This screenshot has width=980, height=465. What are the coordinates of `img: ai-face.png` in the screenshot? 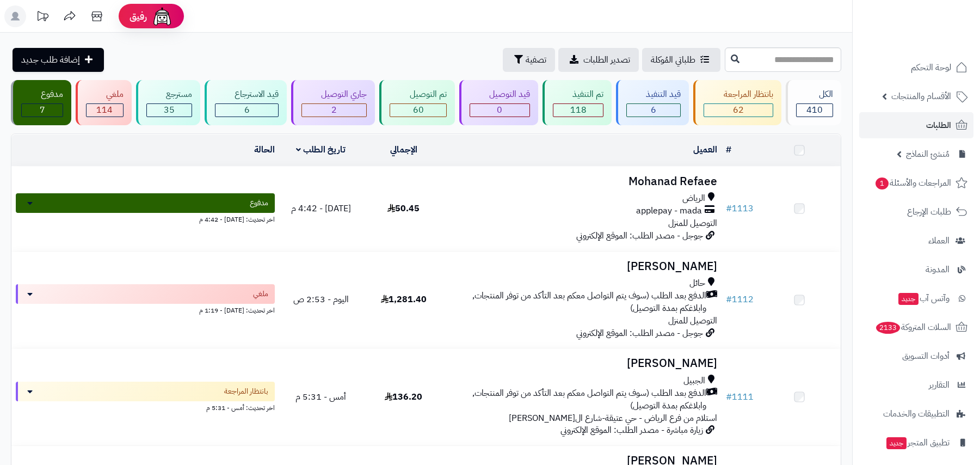 It's located at (162, 16).